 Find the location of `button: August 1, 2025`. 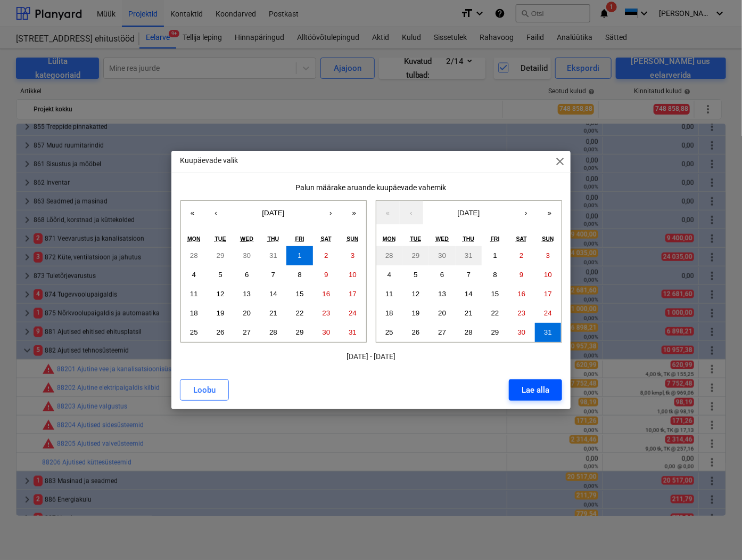

button: August 1, 2025 is located at coordinates (300, 256).